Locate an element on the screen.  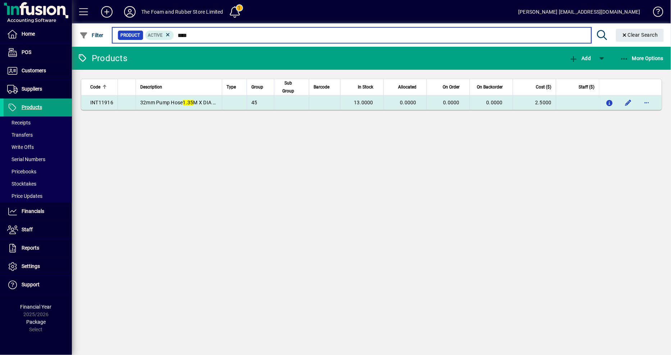
span: Stocktakes is located at coordinates (22, 184).